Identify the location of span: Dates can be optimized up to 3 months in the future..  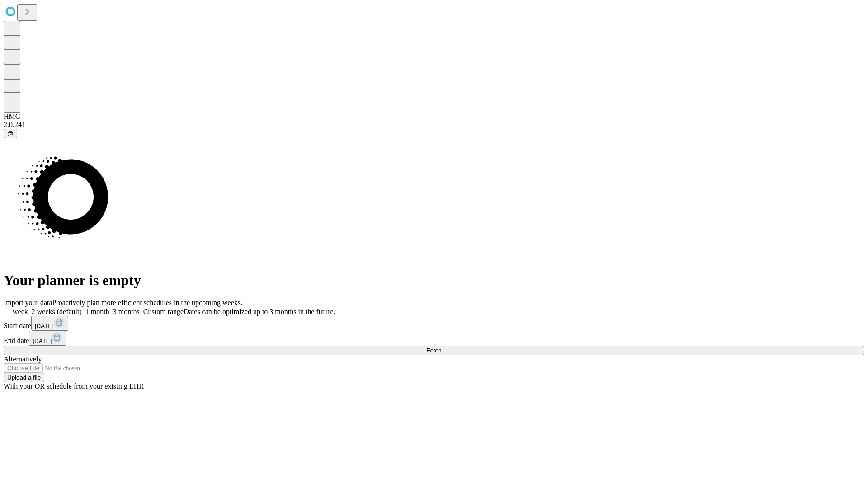
(259, 312).